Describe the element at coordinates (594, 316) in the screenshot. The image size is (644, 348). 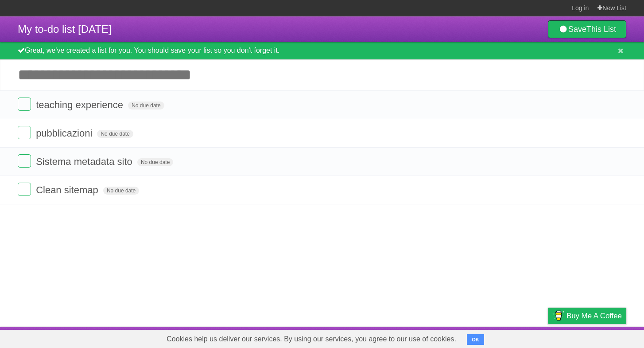
I see `span: Buy me a coffee` at that location.